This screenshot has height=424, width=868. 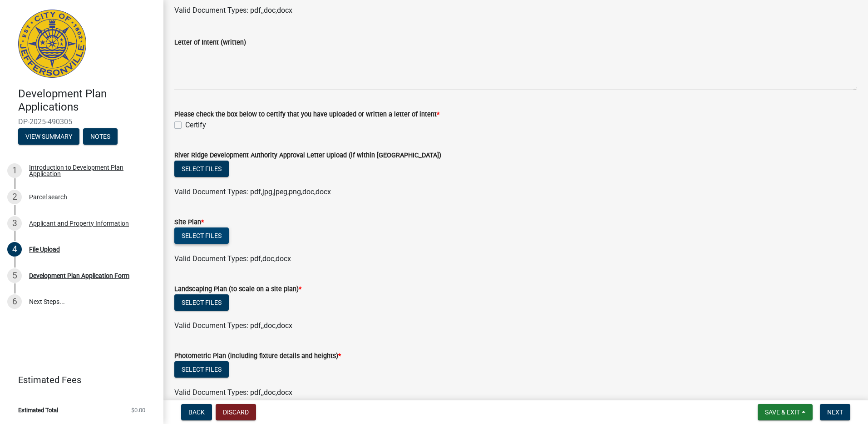 What do you see at coordinates (79, 223) in the screenshot?
I see `div: Applicant and Property Information` at bounding box center [79, 223].